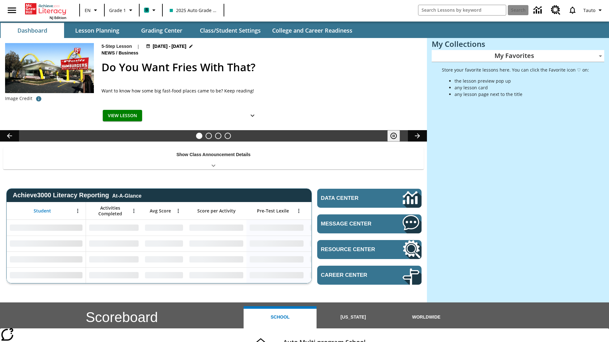  I want to click on button: View Lesson, so click(122, 116).